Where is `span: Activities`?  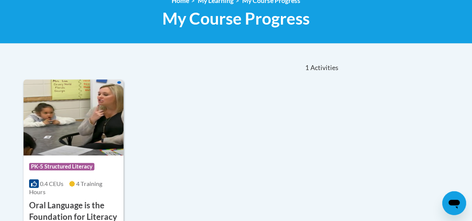 span: Activities is located at coordinates (324, 68).